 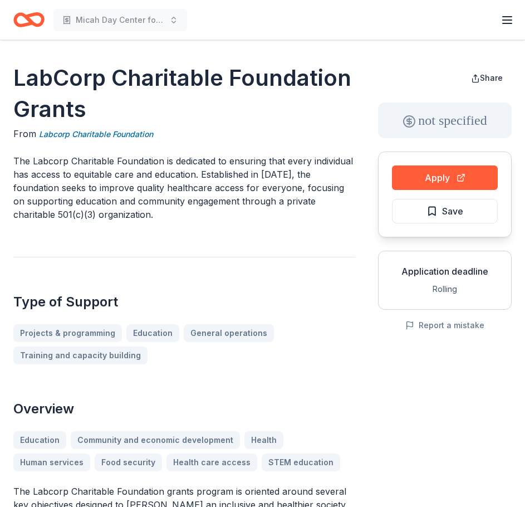 What do you see at coordinates (487, 78) in the screenshot?
I see `button: Share` at bounding box center [487, 78].